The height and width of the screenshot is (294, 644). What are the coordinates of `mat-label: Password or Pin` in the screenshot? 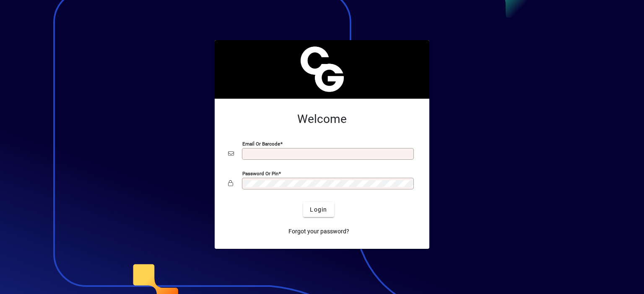 It's located at (260, 174).